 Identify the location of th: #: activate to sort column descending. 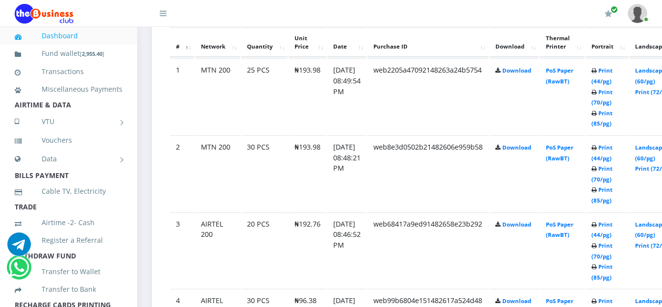
(182, 43).